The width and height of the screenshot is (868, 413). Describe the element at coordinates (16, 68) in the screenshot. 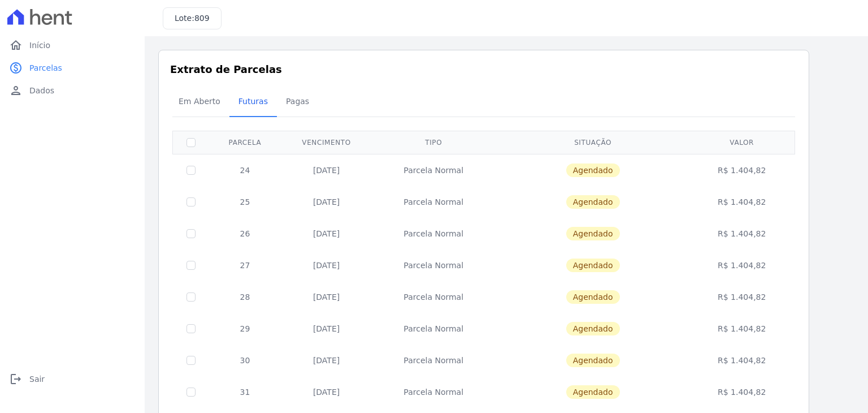

I see `i: paid` at that location.